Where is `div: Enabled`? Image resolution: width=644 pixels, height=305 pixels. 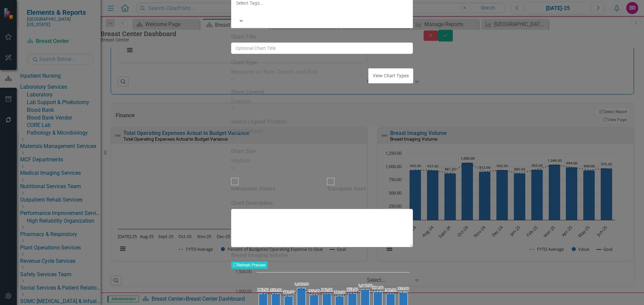 div: Enabled is located at coordinates (322, 102).